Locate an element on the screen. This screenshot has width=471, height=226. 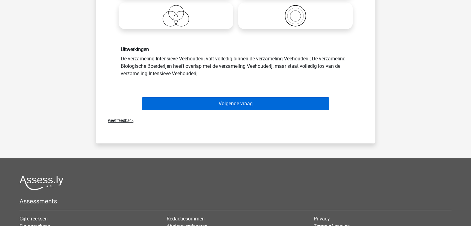
h5: Assessments is located at coordinates (235, 201).